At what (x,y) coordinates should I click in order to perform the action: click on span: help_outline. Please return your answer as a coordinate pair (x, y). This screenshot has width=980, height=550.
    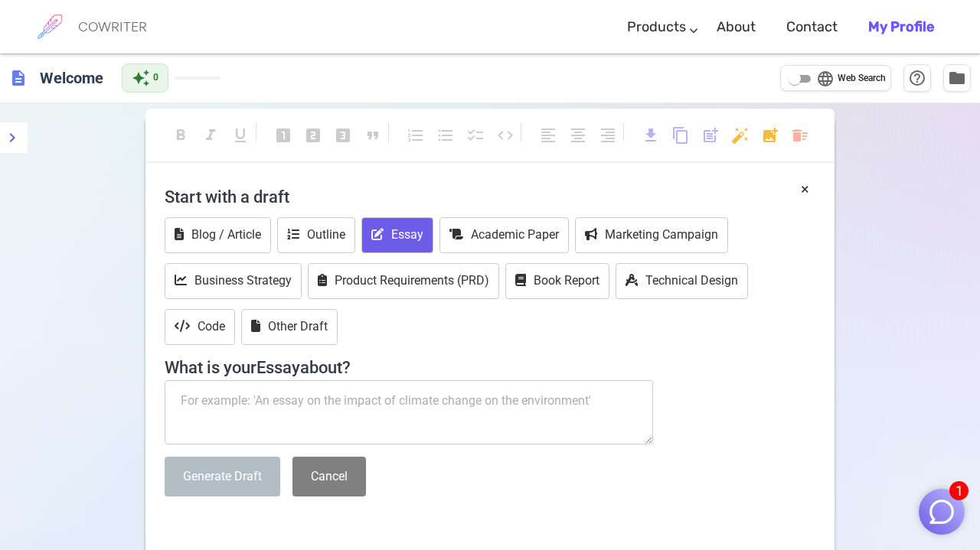
    Looking at the image, I should click on (917, 78).